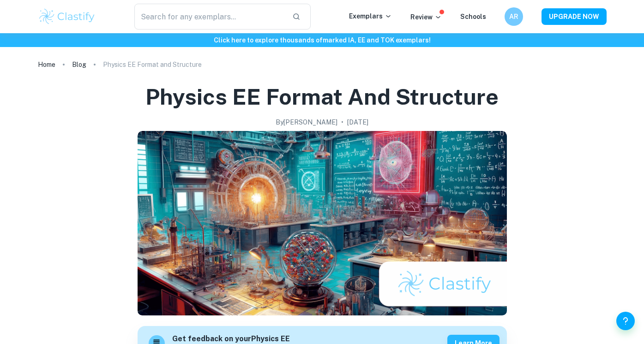  I want to click on img: Clastify logo, so click(67, 16).